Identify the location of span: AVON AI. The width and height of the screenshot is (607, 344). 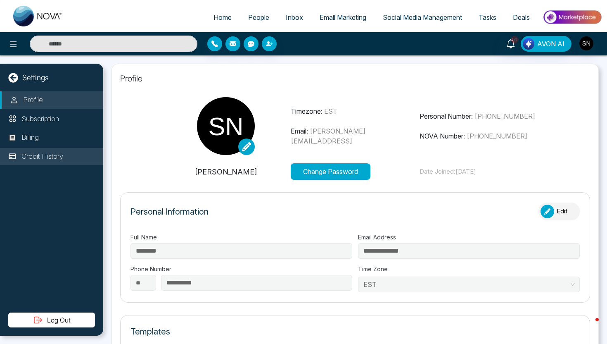
(551, 44).